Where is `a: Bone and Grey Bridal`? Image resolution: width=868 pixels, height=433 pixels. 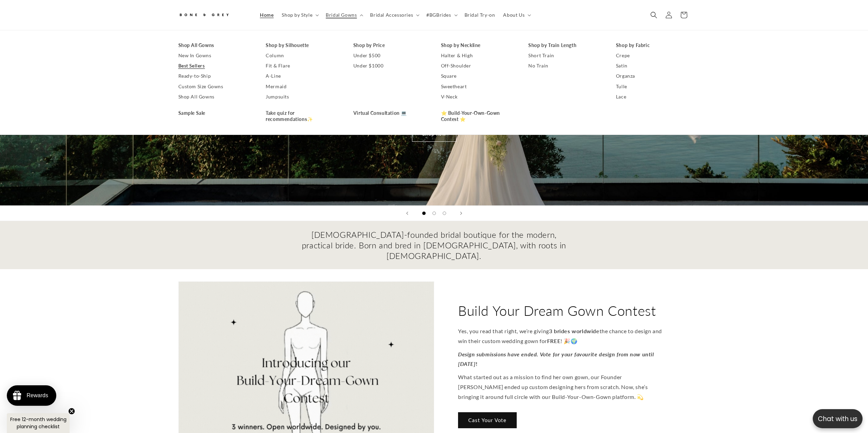 a: Bone and Grey Bridal is located at coordinates (212, 15).